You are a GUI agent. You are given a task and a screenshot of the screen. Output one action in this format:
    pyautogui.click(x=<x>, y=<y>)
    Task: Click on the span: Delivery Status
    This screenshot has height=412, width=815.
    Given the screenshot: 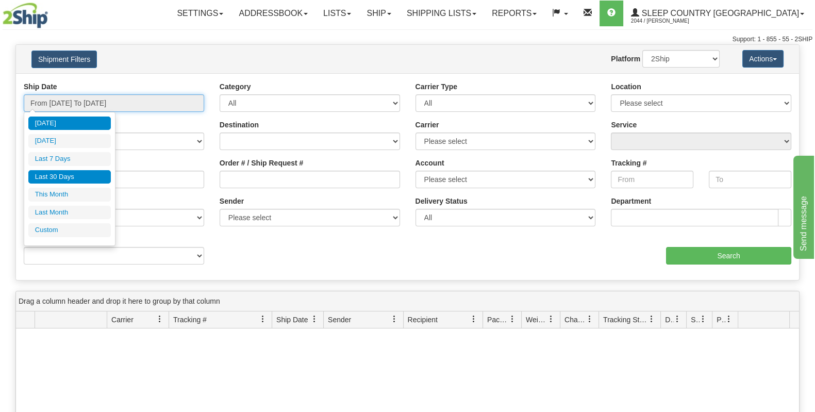 What is the action you would take?
    pyautogui.click(x=669, y=320)
    